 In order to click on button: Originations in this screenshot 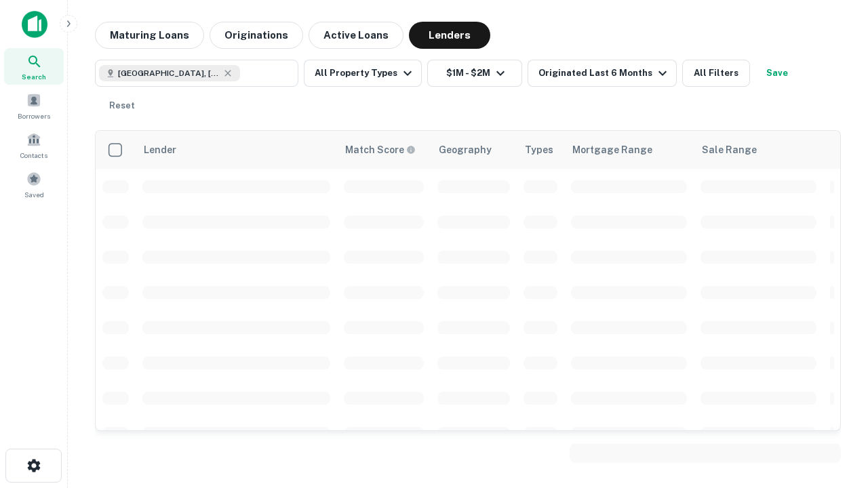, I will do `click(257, 36)`.